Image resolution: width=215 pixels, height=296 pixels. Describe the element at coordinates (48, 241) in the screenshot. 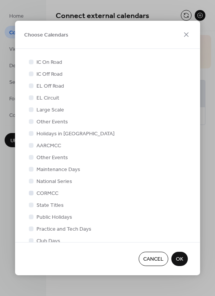

I see `span: Club Days` at that location.